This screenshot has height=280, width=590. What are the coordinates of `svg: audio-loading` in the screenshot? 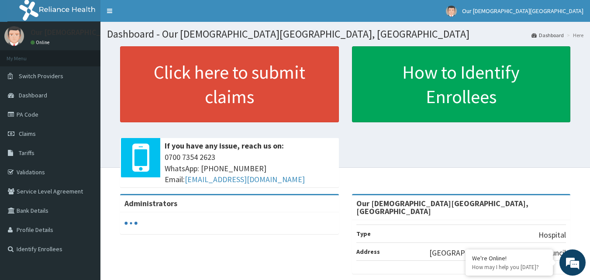 It's located at (131, 223).